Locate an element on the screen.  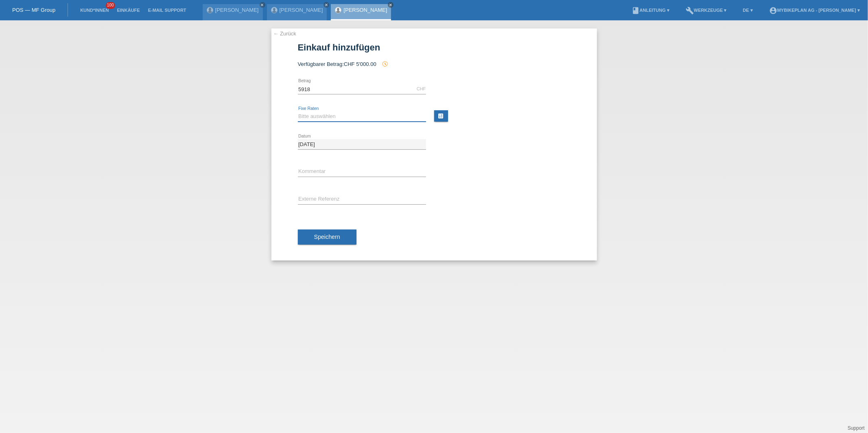
a: E-Mail Support is located at coordinates (167, 10).